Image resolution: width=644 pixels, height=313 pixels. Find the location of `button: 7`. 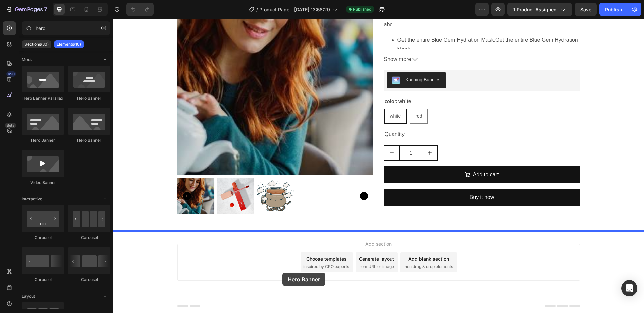

button: 7 is located at coordinates (26, 9).